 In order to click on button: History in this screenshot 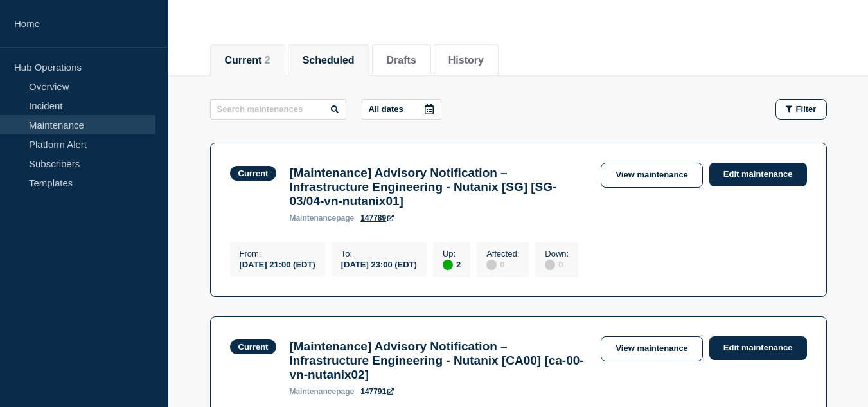, I will do `click(465, 61)`.